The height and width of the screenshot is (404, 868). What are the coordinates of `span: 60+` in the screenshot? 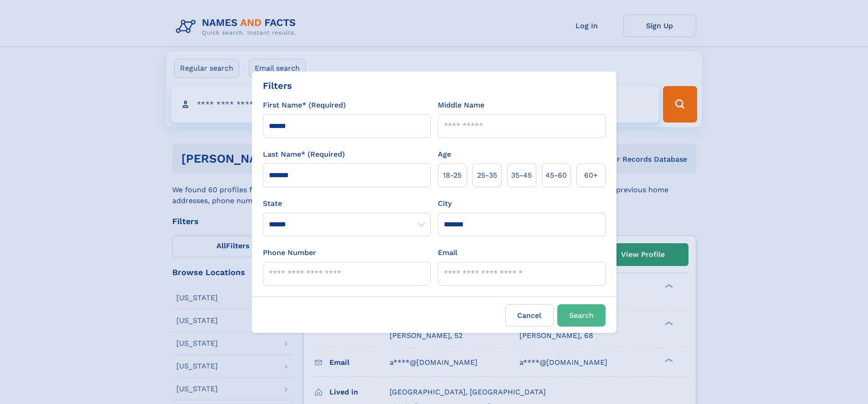 It's located at (591, 175).